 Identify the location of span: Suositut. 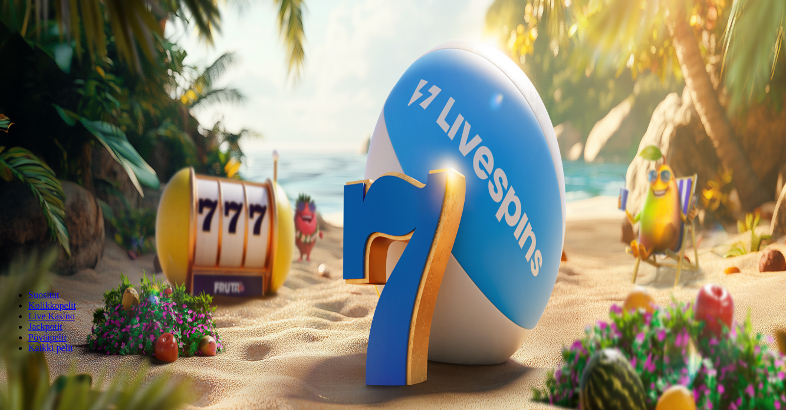
(44, 295).